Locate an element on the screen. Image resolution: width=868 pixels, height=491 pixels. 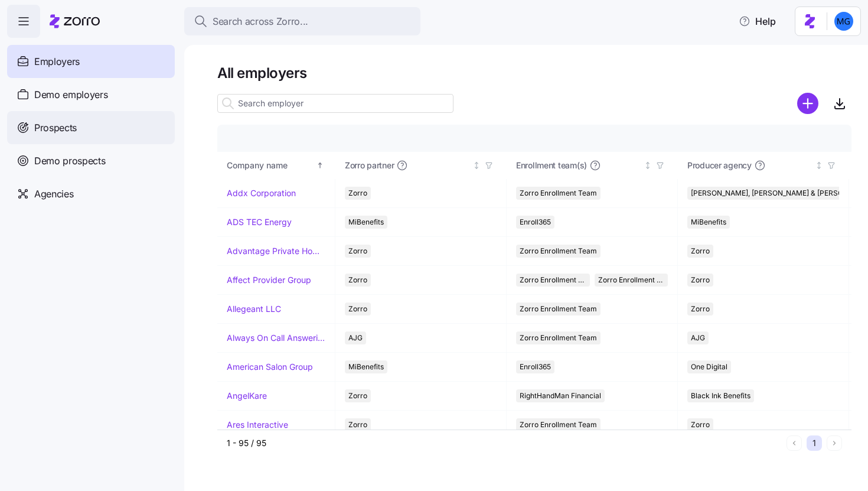
a: Affect Provider Group is located at coordinates (269, 280).